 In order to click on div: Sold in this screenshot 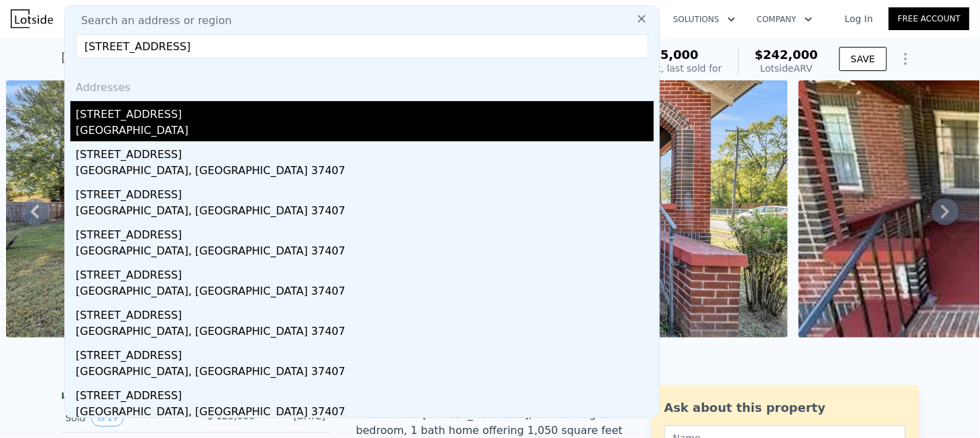, I will do `click(125, 418)`.